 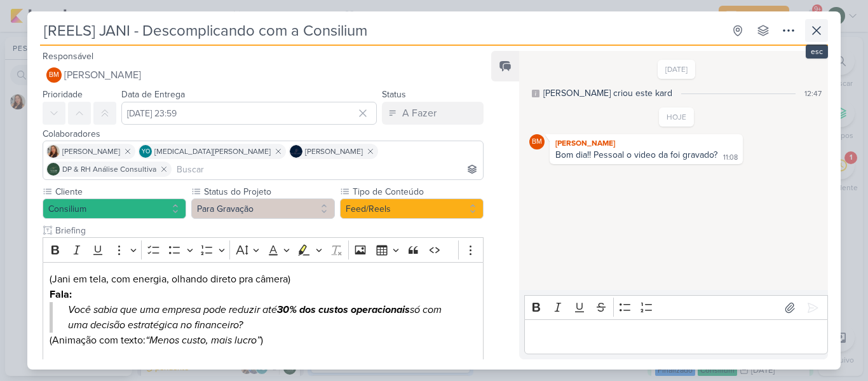 I want to click on div: Bom dia!! Pessoal o video da foi gravado?, so click(x=636, y=154).